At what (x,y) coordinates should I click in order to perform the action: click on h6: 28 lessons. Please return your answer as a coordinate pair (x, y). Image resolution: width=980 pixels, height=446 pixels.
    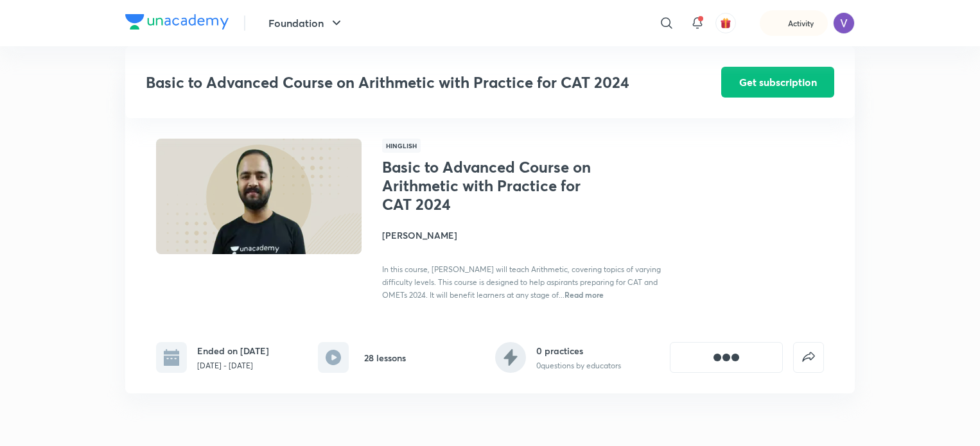
    Looking at the image, I should click on (385, 358).